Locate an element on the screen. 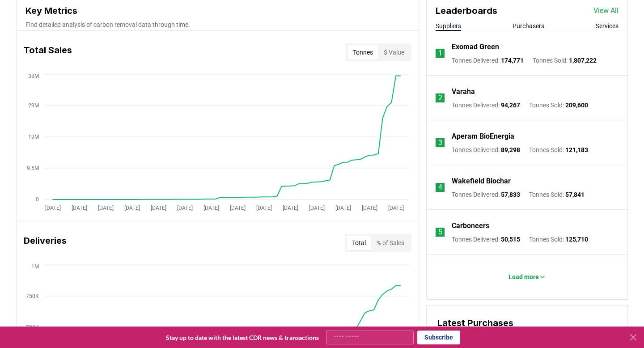  button: Total is located at coordinates (359, 243).